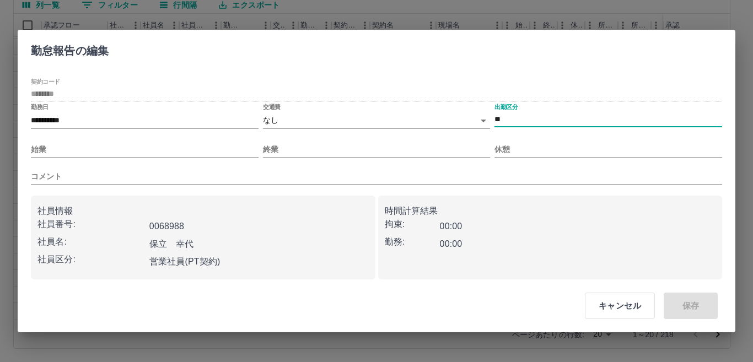 The image size is (753, 362). What do you see at coordinates (166, 226) in the screenshot?
I see `b: 0068988` at bounding box center [166, 226].